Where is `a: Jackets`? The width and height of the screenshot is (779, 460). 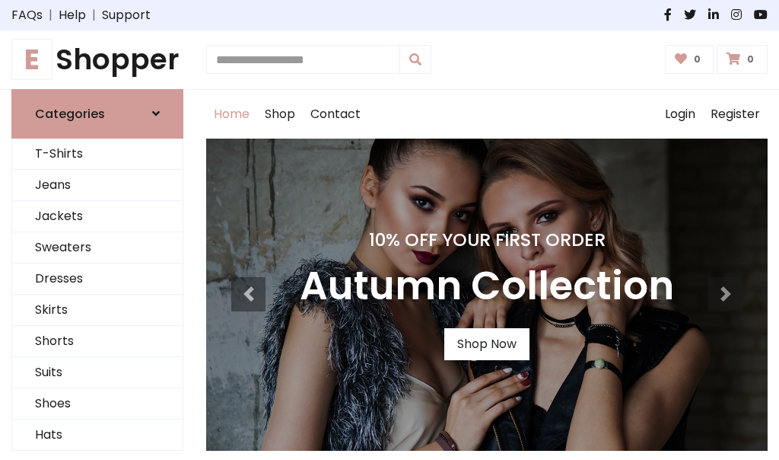 a: Jackets is located at coordinates (97, 216).